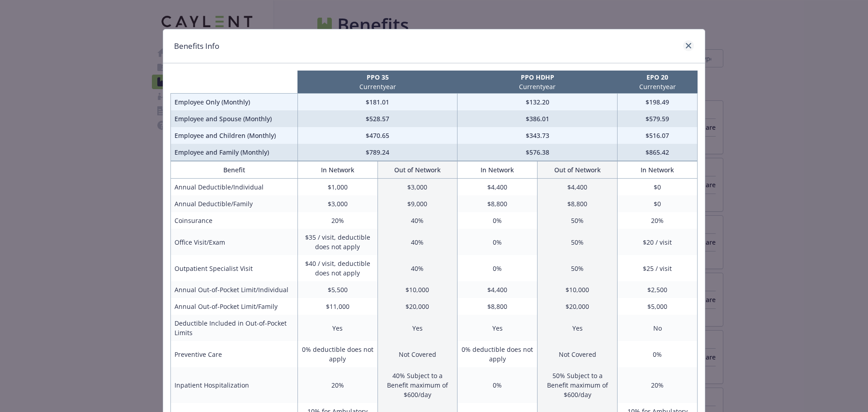 This screenshot has width=868, height=412. I want to click on td: $9,000, so click(417, 204).